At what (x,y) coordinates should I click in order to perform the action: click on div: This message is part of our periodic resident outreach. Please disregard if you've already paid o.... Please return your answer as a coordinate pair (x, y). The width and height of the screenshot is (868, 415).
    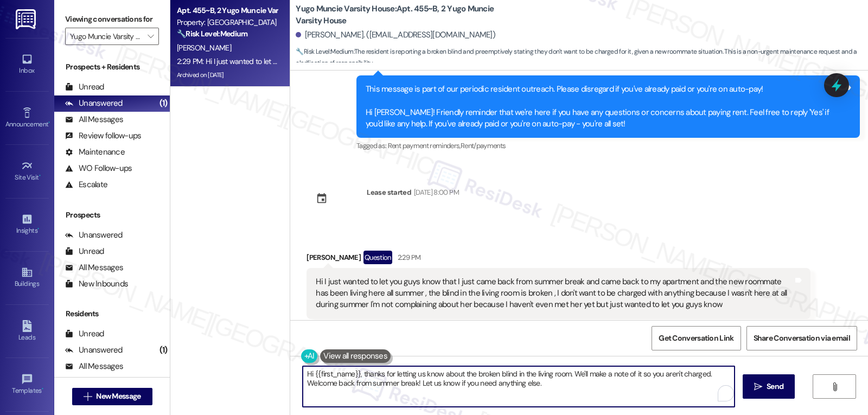
    Looking at the image, I should click on (604, 107).